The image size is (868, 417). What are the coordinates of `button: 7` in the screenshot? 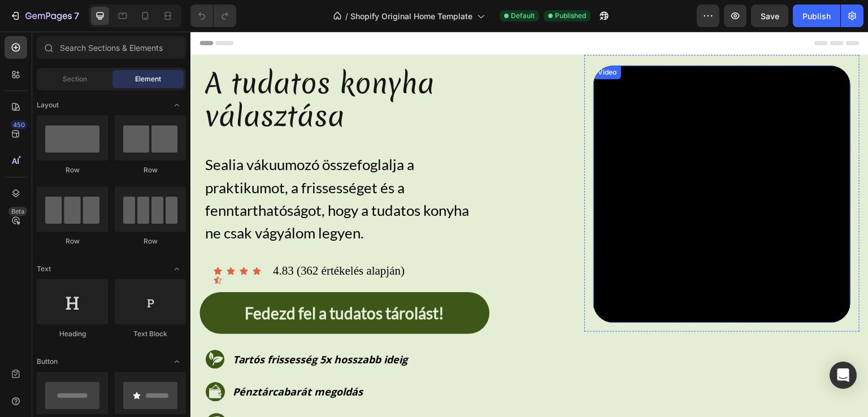 It's located at (44, 16).